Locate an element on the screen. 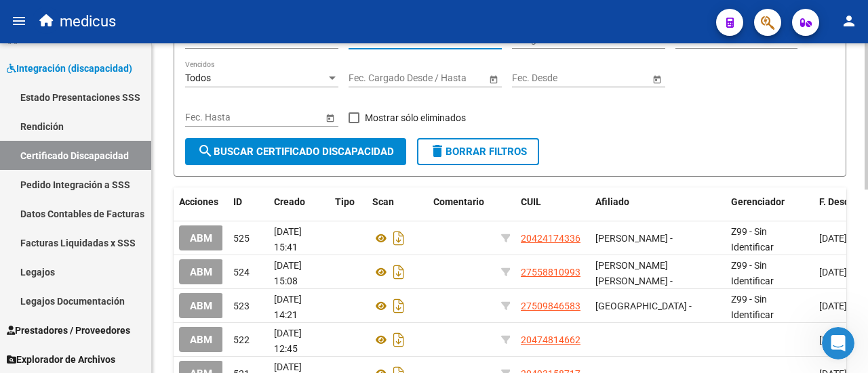 The height and width of the screenshot is (373, 868). datatable-header-cell: Tipo is located at coordinates (348, 202).